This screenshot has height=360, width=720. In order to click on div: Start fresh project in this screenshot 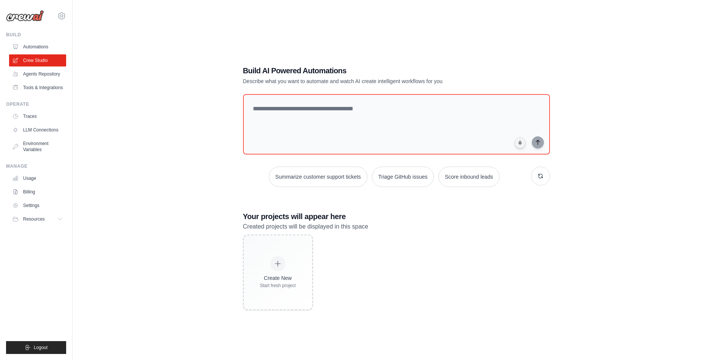, I will do `click(278, 286)`.